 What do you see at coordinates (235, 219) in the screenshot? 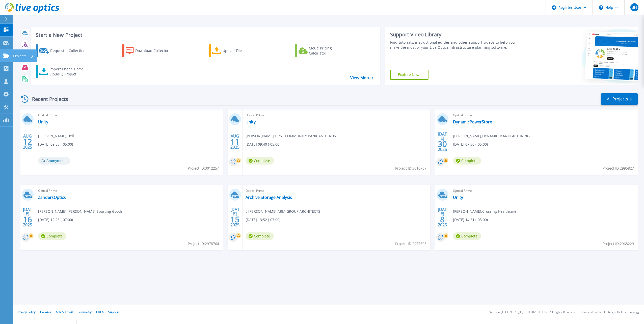
I see `span: 15` at bounding box center [235, 219].